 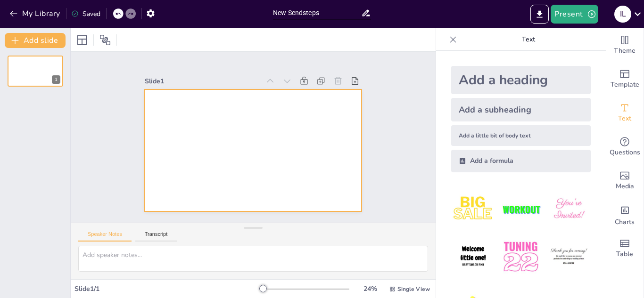 I want to click on span: Text, so click(x=624, y=119).